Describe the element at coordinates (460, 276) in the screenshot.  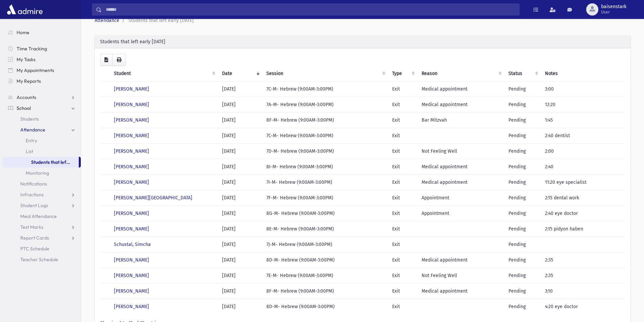
I see `td: Not Feeling Well` at that location.